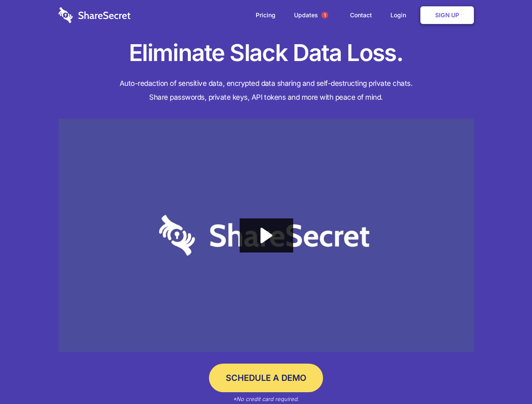 The height and width of the screenshot is (404, 532). What do you see at coordinates (94, 15) in the screenshot?
I see `img: logo-wordmark-white-trans-d4663122ce5f474addd5e946df7df03e33cb6a1c49d2221995e7729f52c070b2.svg` at bounding box center [94, 15].